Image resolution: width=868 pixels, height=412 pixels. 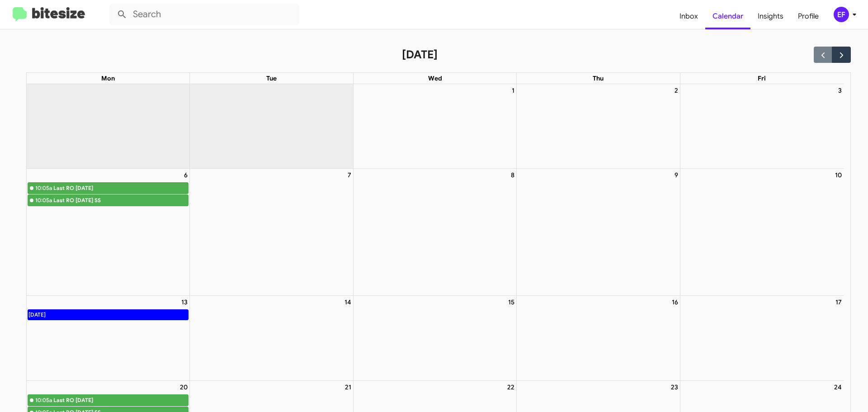 What do you see at coordinates (761, 338) in the screenshot?
I see `td: October 17, 2025` at bounding box center [761, 338].